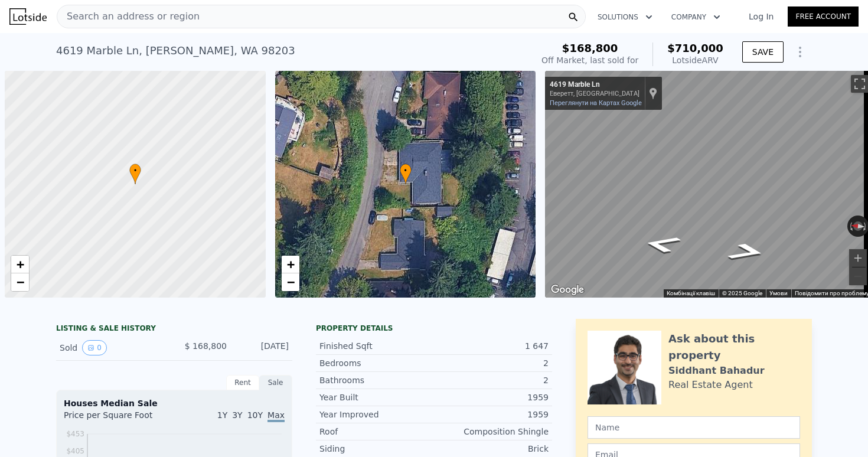 This screenshot has height=457, width=868. What do you see at coordinates (778, 292) in the screenshot?
I see `a: Умови` at bounding box center [778, 292].